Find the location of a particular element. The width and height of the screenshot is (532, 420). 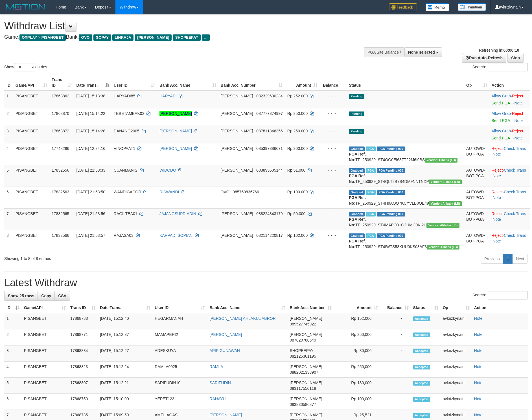

td: Rp 152,000 is located at coordinates (357, 321).